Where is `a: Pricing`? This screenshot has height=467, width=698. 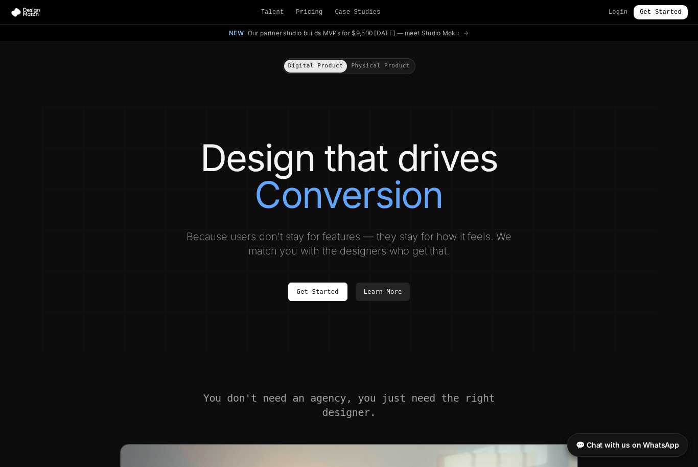
a: Pricing is located at coordinates (309, 12).